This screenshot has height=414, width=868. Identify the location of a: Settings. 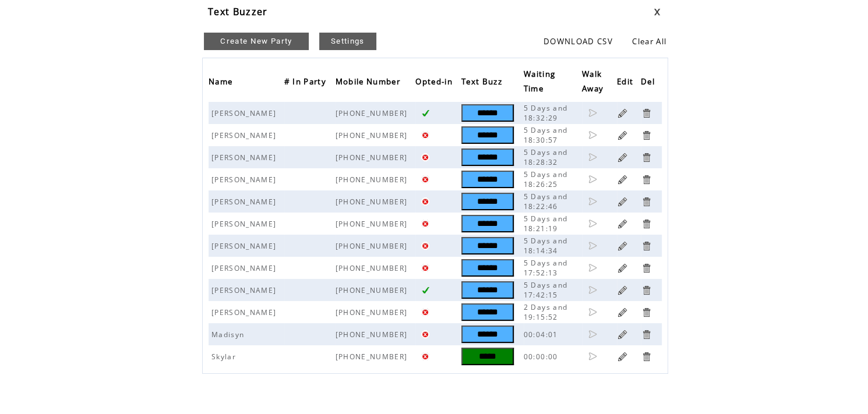
(348, 42).